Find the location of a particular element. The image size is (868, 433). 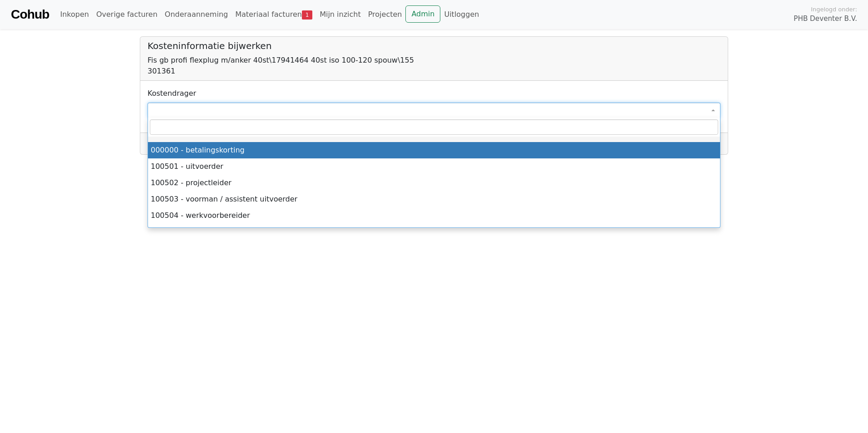

a: Materiaal facturen1 is located at coordinates (274, 15).